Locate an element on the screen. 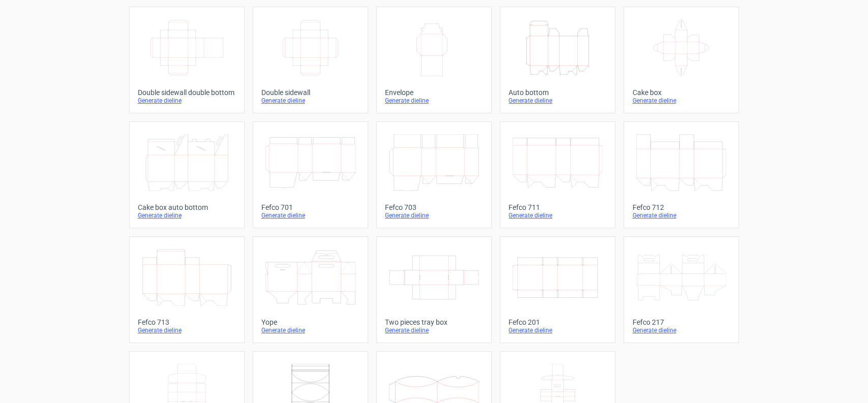 This screenshot has height=403, width=868. a: Auto bottomGenerate dieline is located at coordinates (557, 60).